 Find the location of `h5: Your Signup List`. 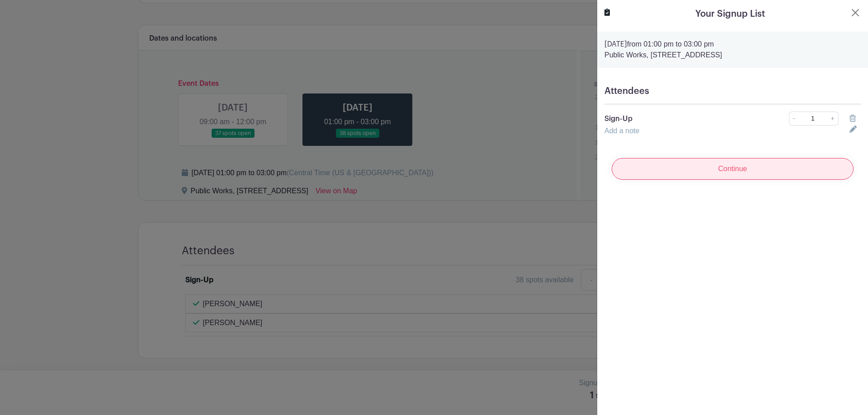

h5: Your Signup List is located at coordinates (731, 14).